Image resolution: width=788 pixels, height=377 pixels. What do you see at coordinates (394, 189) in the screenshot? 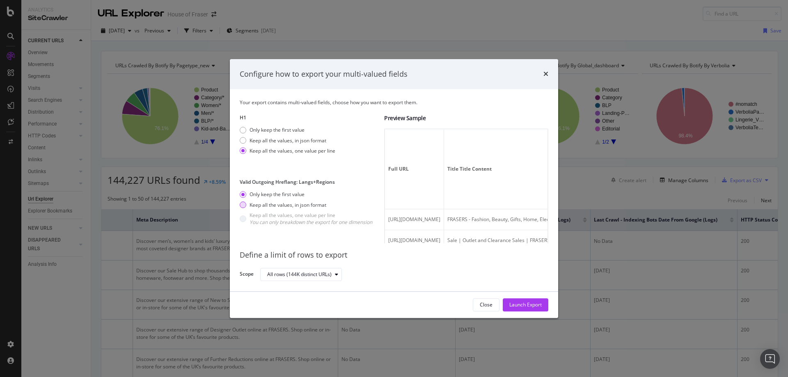
I see `div: modal` at bounding box center [394, 189].